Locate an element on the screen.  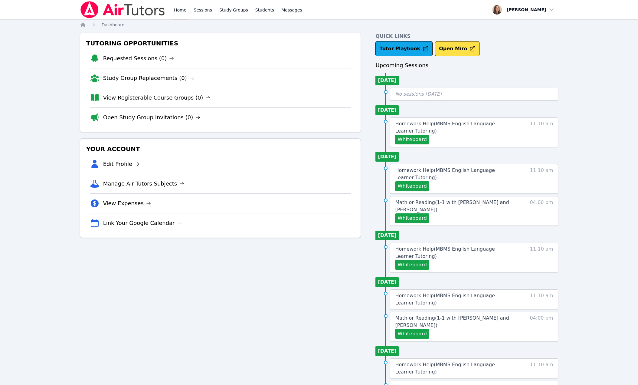
a: Edit Profile is located at coordinates (121, 164).